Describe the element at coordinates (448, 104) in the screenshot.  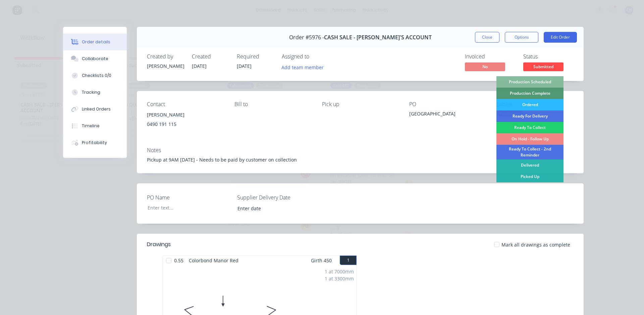
I see `div: PO` at that location.